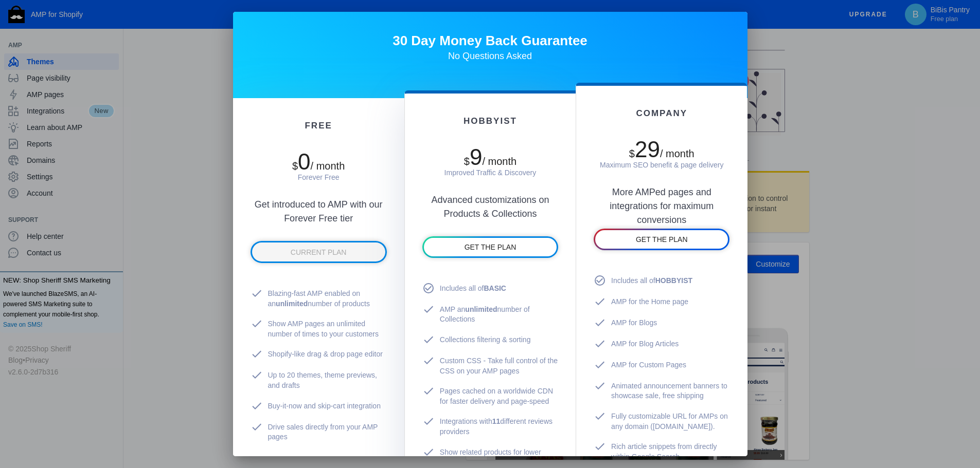  Describe the element at coordinates (318, 204) in the screenshot. I see `div: Get introduced to AMP with our Forever Free tier` at that location.